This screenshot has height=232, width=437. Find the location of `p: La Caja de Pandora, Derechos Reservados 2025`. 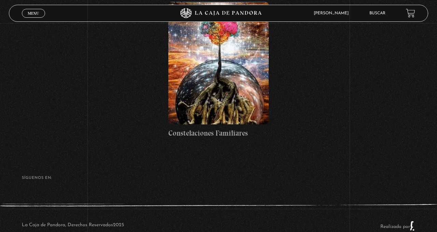

p: La Caja de Pandora, Derechos Reservados 2025 is located at coordinates (73, 226).